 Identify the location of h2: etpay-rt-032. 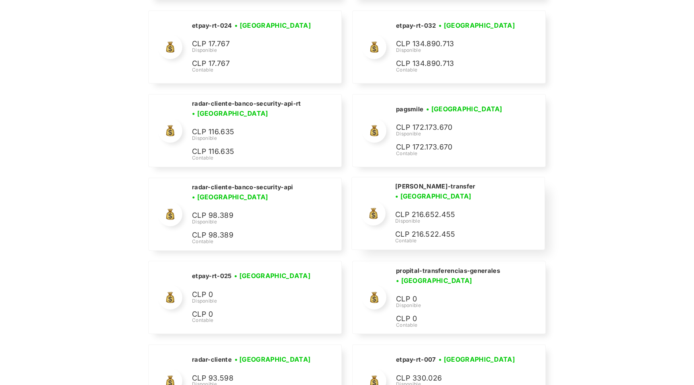
(416, 26).